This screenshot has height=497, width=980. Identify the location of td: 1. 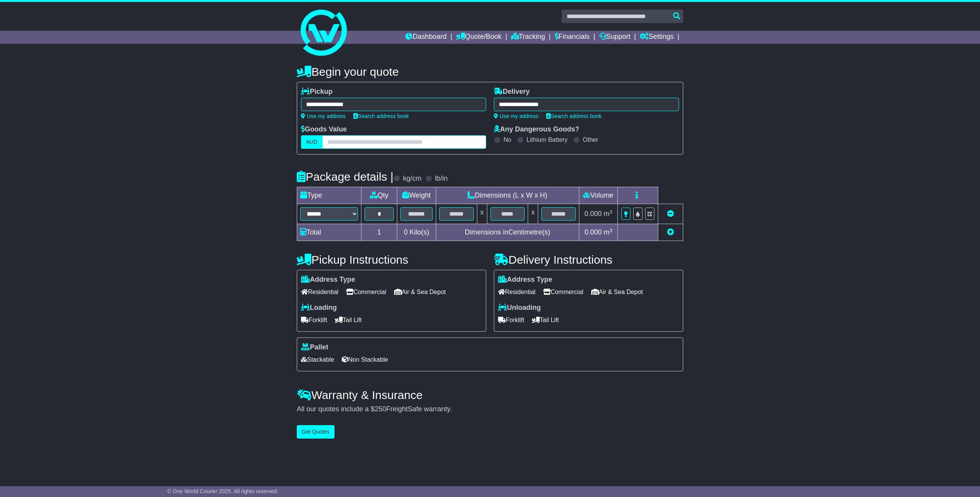
(379, 232).